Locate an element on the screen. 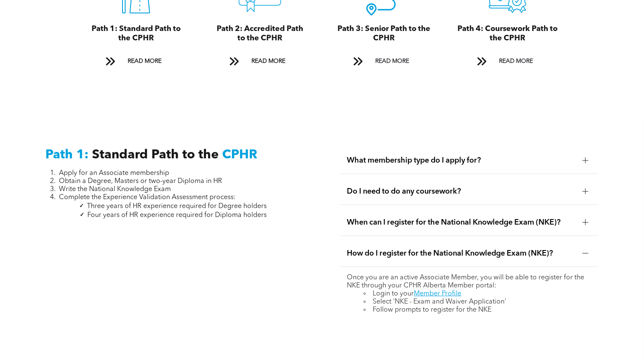 This screenshot has width=644, height=363. li: Login to your is located at coordinates (478, 294).